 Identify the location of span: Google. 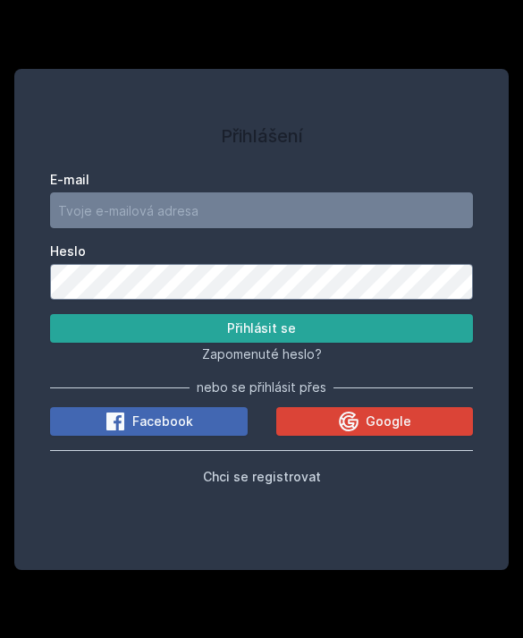
(388, 421).